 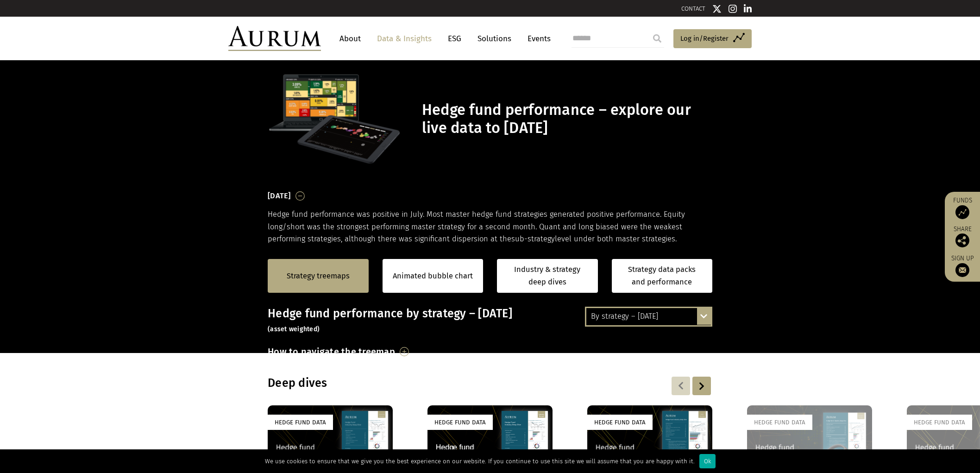 What do you see at coordinates (547, 276) in the screenshot?
I see `a: Industry & strategy deep dives` at bounding box center [547, 276].